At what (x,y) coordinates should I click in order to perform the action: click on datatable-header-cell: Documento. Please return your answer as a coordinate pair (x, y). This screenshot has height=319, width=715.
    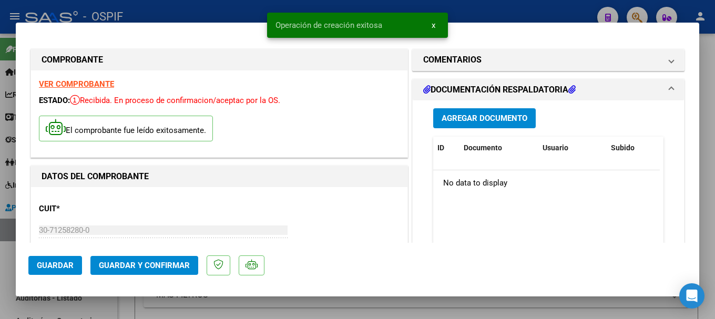
    Looking at the image, I should click on (499, 148).